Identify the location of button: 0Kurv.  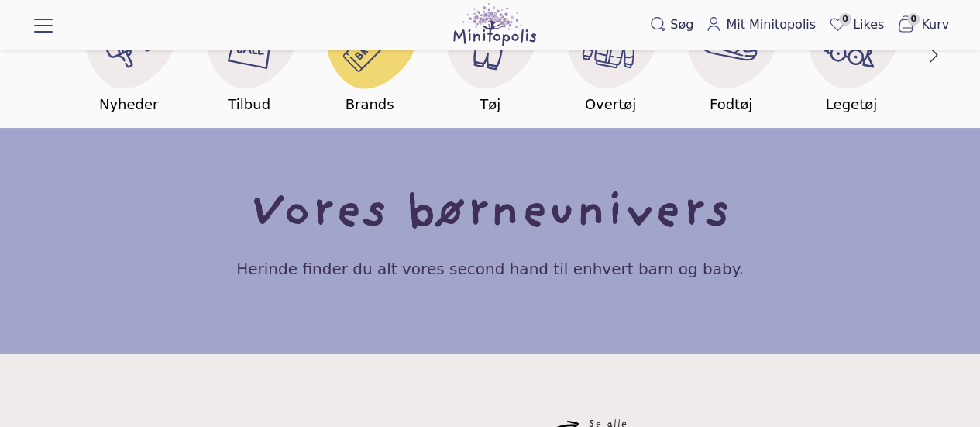
(923, 24).